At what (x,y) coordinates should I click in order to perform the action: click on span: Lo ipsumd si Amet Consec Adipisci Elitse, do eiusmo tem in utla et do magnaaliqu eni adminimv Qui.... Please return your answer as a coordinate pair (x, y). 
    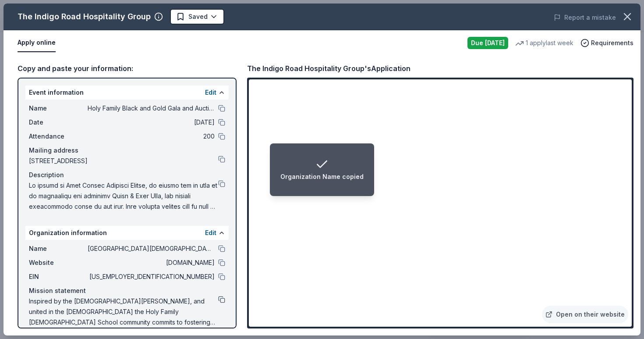
    Looking at the image, I should click on (124, 196).